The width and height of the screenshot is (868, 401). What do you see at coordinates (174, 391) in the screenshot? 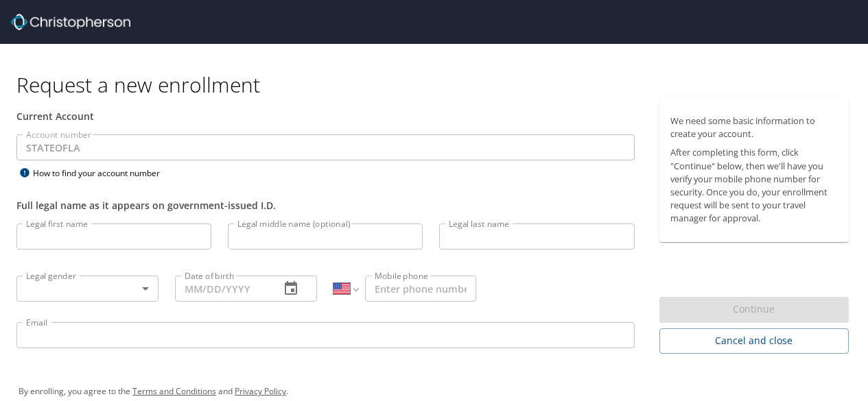
I see `a: Terms and Conditions` at bounding box center [174, 391].